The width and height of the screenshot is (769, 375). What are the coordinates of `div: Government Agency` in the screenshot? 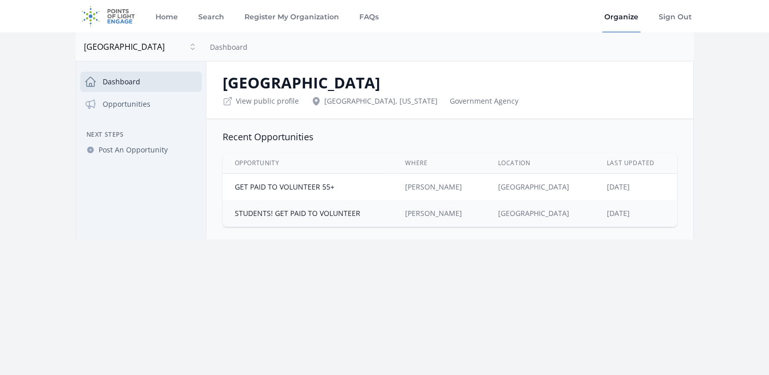 It's located at (484, 101).